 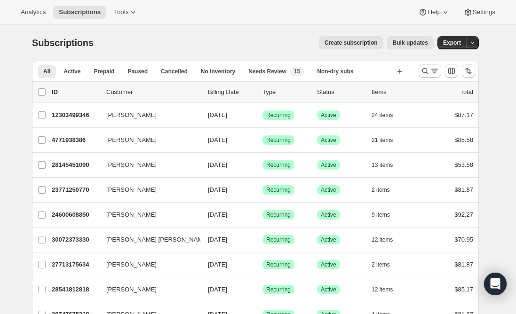 What do you see at coordinates (121, 12) in the screenshot?
I see `span: Tools` at bounding box center [121, 12].